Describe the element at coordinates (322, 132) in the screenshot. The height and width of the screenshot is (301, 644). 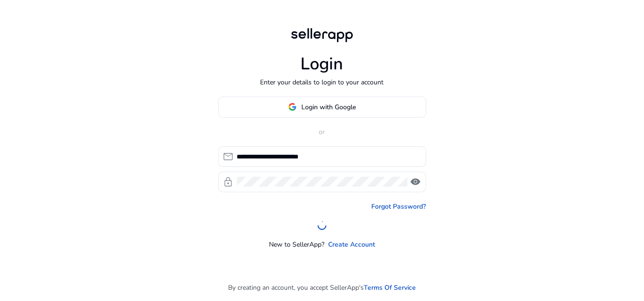
I see `p: or` at that location.